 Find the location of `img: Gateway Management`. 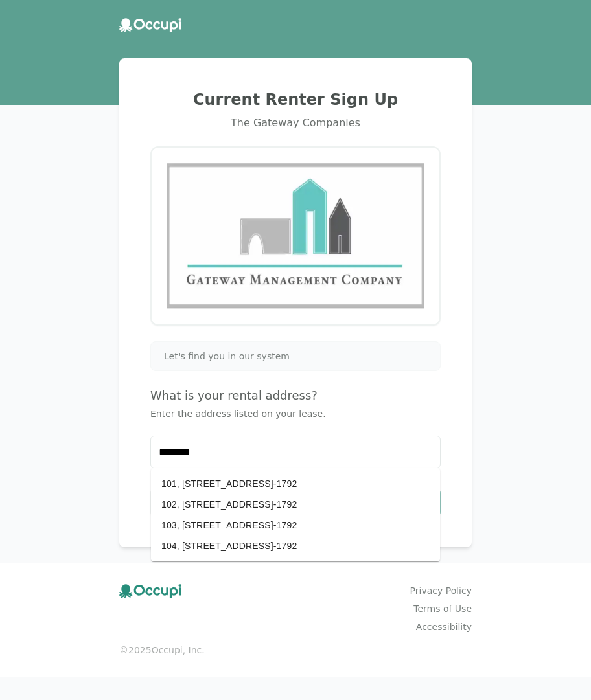

img: Gateway Management is located at coordinates (296, 236).